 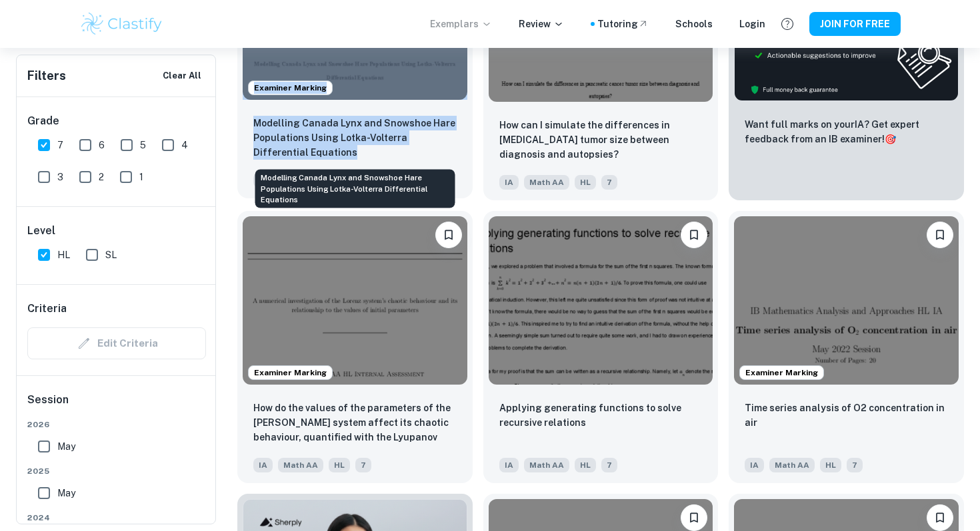 What do you see at coordinates (600, 415) in the screenshot?
I see `p: Applying generating functions to solve recursive relations` at bounding box center [600, 415].